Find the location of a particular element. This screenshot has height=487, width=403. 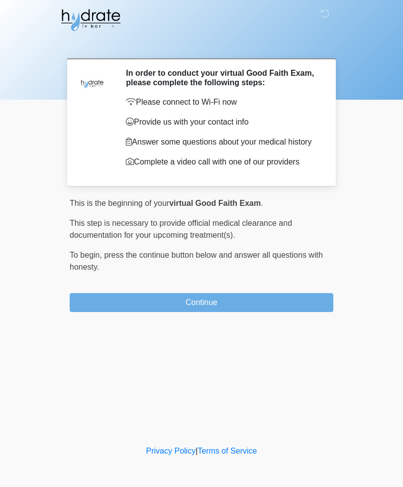

button: Continue is located at coordinates (202, 302).